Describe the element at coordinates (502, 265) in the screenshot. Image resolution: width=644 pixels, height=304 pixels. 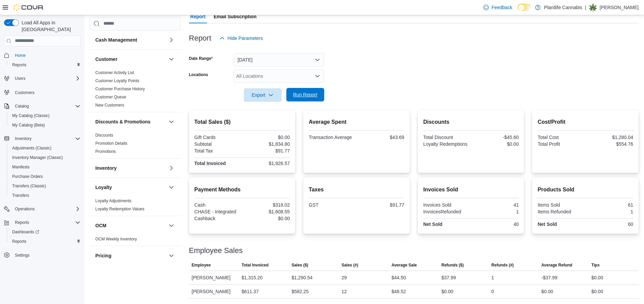
I see `span: Refunds (#)` at that location.